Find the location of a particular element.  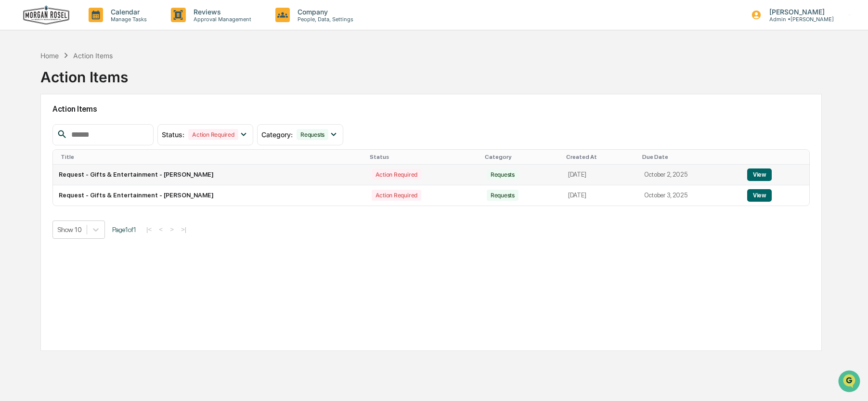

p: Company is located at coordinates (324, 11).